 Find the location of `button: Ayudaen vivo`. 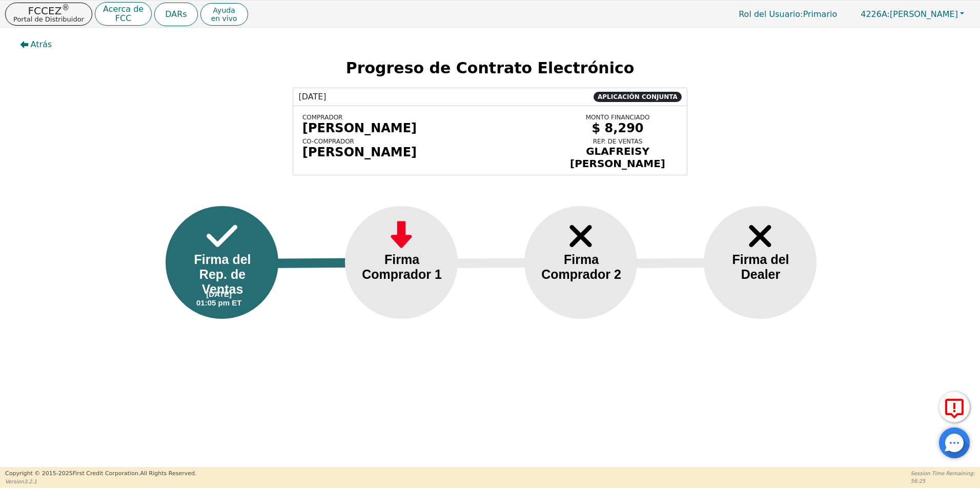

button: Ayudaen vivo is located at coordinates (224, 15).